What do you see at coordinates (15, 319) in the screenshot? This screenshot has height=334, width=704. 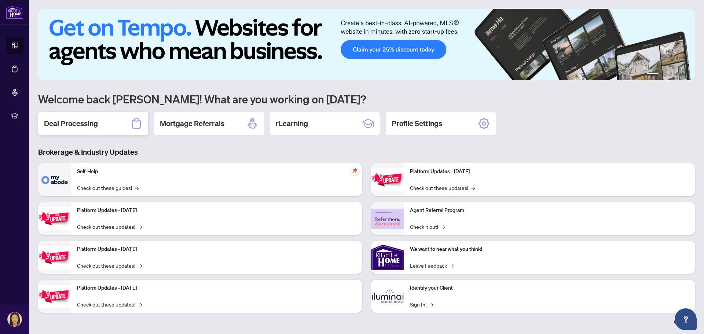 I see `img: Profile Icon` at bounding box center [15, 319].